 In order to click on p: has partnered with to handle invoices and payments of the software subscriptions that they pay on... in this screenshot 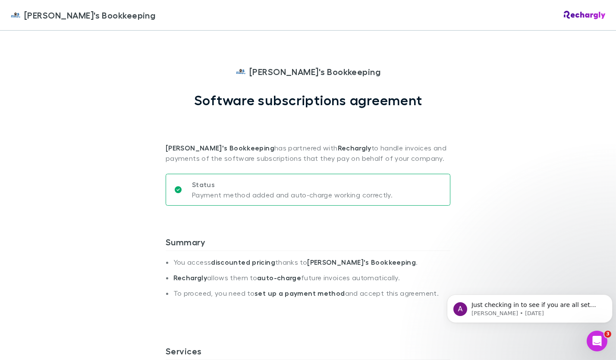, I will do `click(308, 136)`.